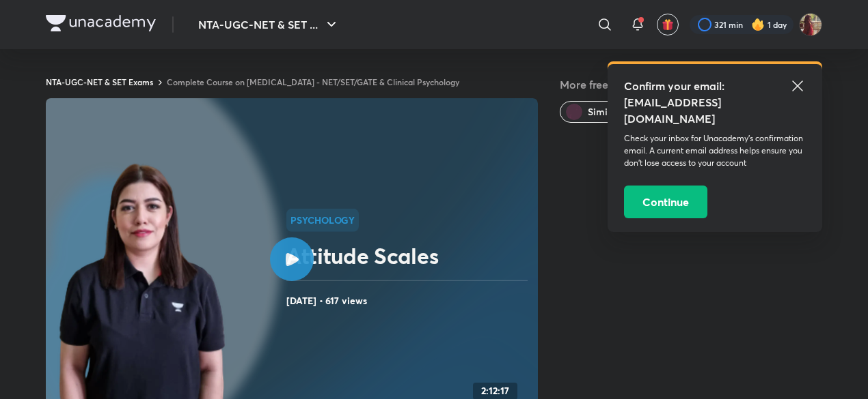  Describe the element at coordinates (269, 25) in the screenshot. I see `button: NTA-UGC-NET & SET ...` at that location.